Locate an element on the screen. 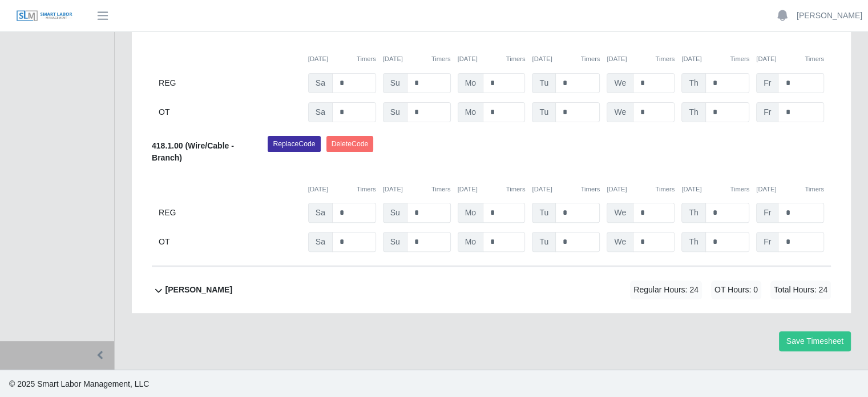  b: 418.1.00 (Wire/Cable - Branch) is located at coordinates (193, 151).